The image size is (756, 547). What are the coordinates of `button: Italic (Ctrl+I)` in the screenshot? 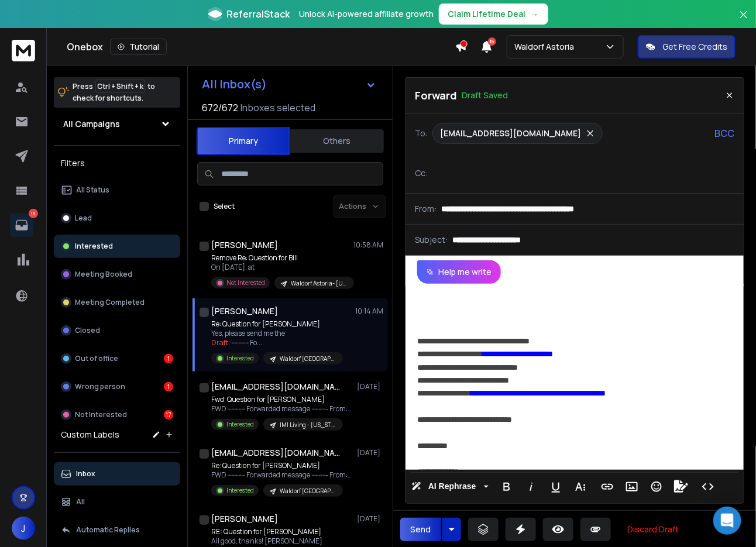 It's located at (531, 487).